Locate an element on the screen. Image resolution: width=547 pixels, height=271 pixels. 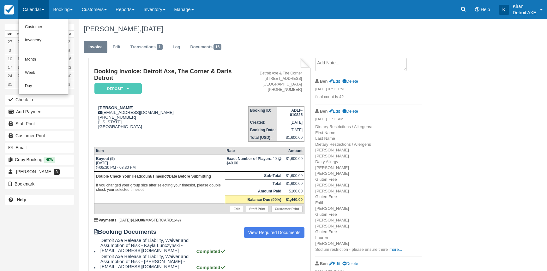
a: 6 is located at coordinates (69, 84).